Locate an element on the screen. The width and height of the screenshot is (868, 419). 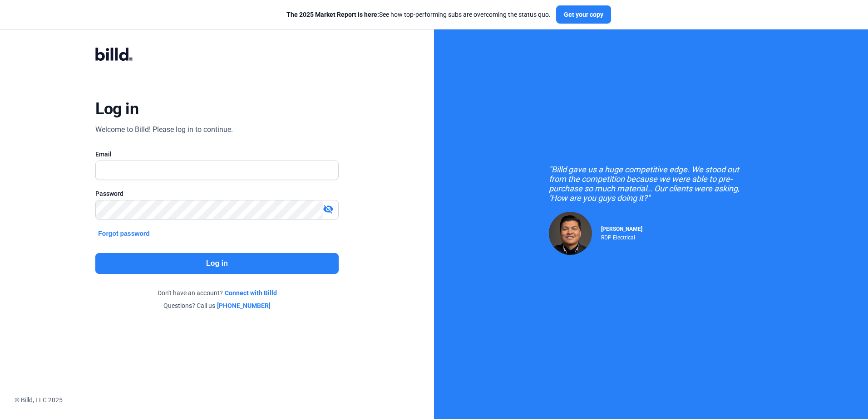
button: Get your copy is located at coordinates (583, 14).